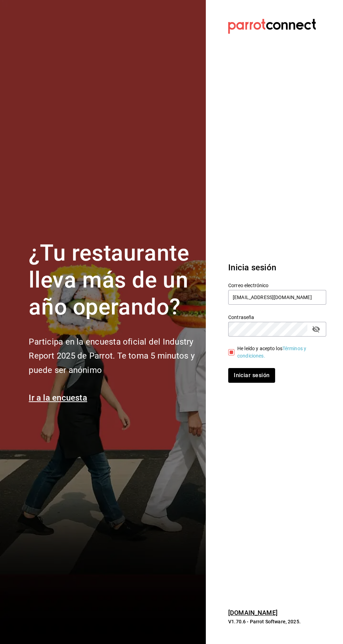 This screenshot has width=343, height=644. Describe the element at coordinates (277, 297) in the screenshot. I see `input: Ingresa tu correo electrónico` at that location.